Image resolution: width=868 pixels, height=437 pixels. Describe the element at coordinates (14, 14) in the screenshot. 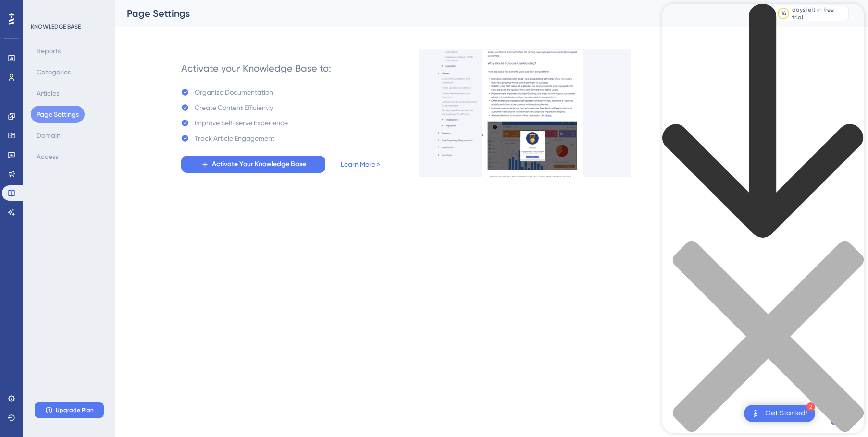

I see `button: Open AI Assistant Launcher` at that location.